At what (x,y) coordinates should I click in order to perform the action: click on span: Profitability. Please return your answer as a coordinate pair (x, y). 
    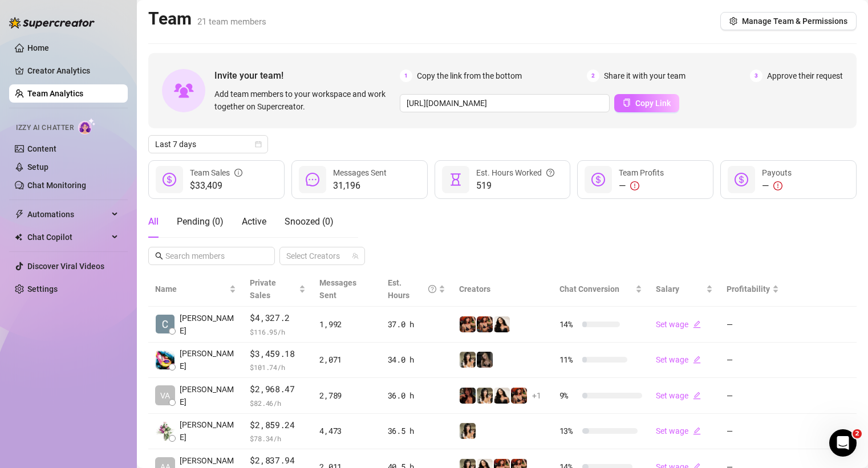
    Looking at the image, I should click on (748, 289).